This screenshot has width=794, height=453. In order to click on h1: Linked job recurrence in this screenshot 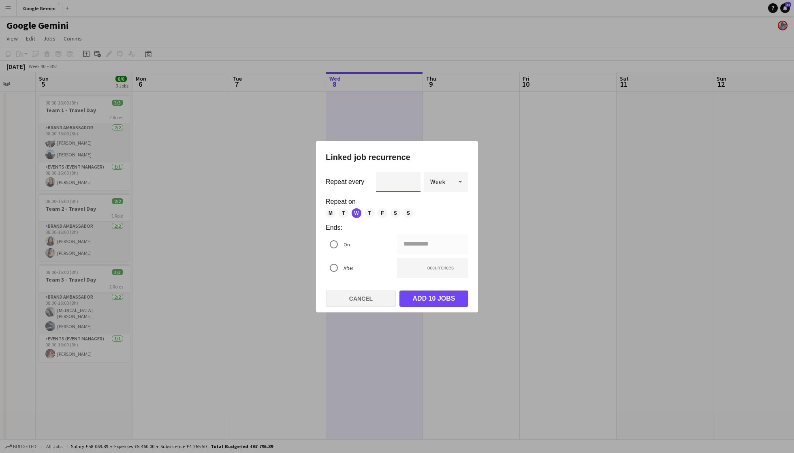, I will do `click(397, 157)`.